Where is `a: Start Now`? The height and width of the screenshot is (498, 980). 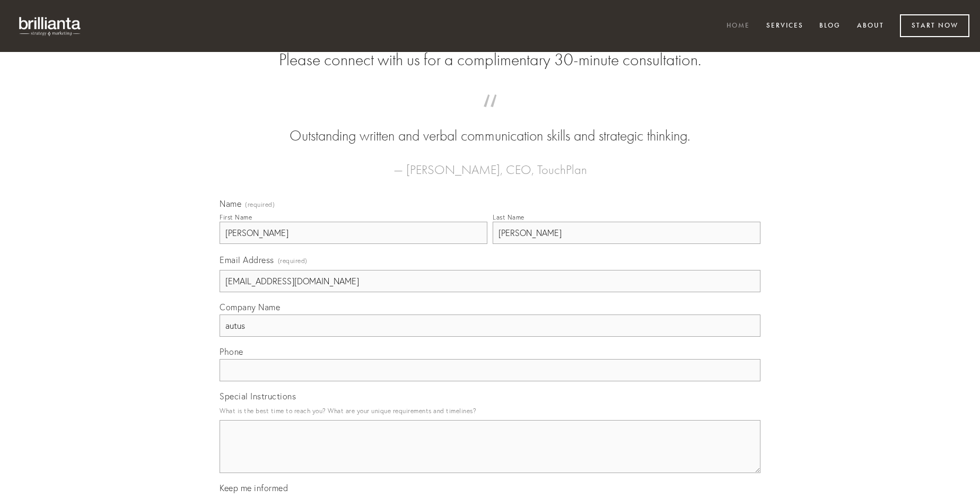
a: Start Now is located at coordinates (935, 25).